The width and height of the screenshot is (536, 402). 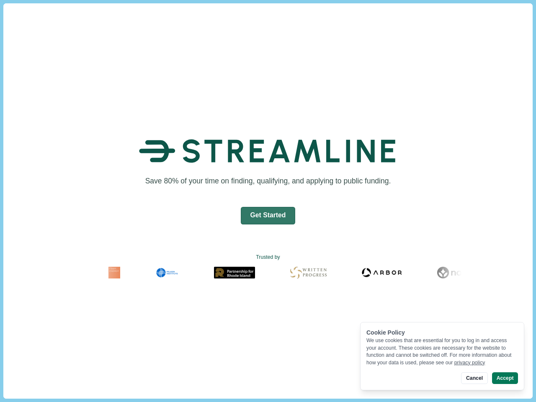 What do you see at coordinates (454, 272) in the screenshot?
I see `img: Noya Logo` at bounding box center [454, 272].